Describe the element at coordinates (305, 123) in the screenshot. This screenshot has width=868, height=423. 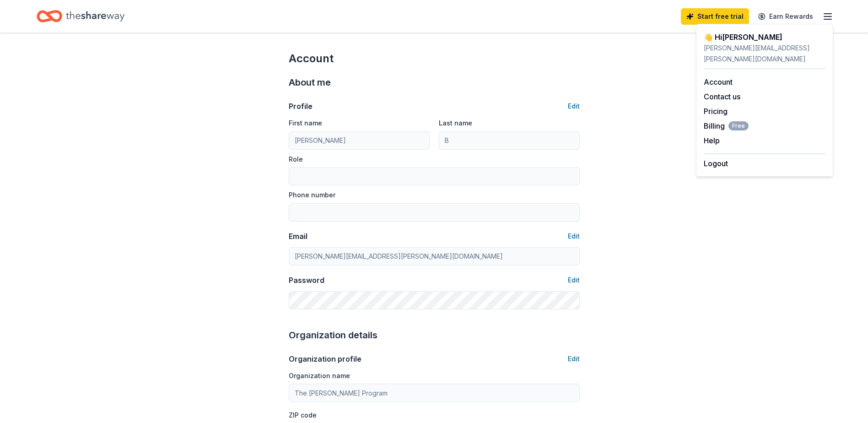
I see `label: First name` at that location.